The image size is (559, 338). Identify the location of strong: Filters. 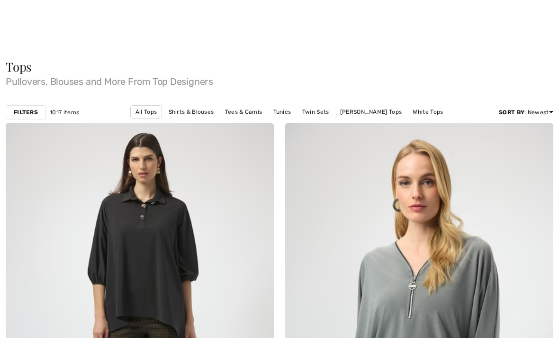
(26, 112).